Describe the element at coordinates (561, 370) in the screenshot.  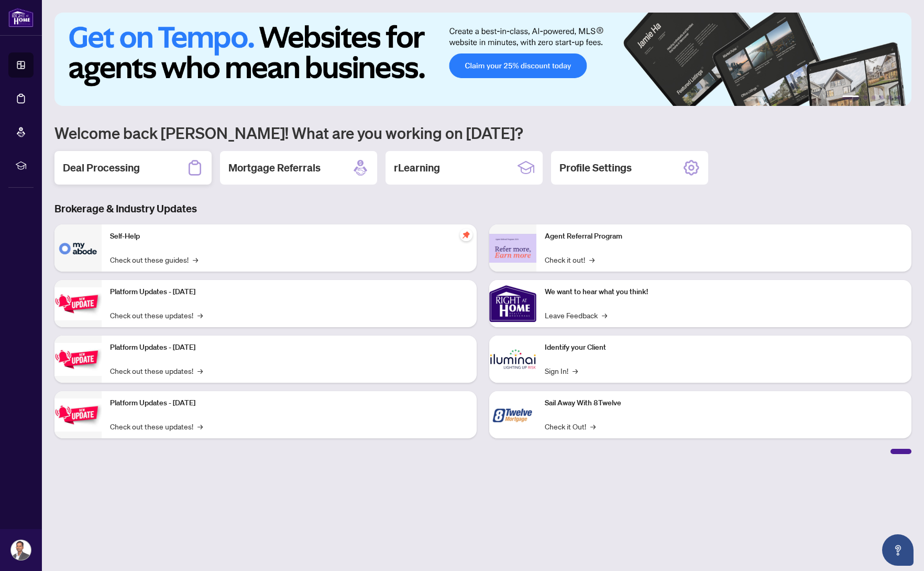
I see `a: Sign In!→` at that location.